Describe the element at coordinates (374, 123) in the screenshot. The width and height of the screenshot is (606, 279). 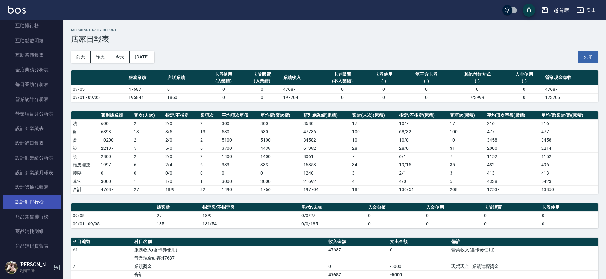
I see `td: 17` at that location.